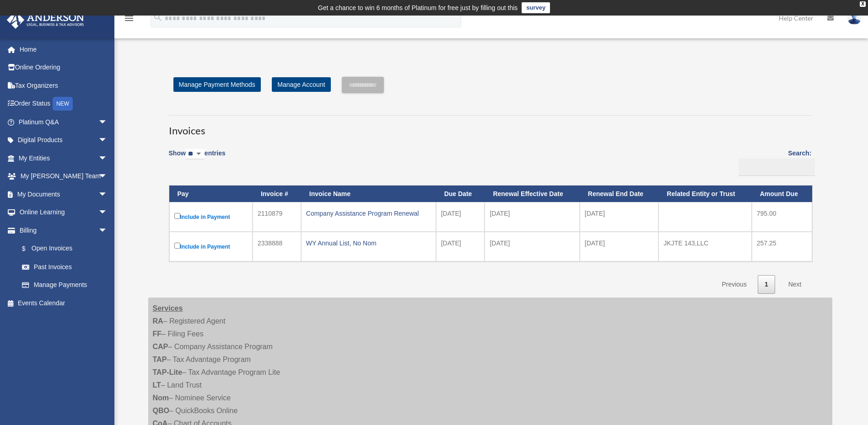 The height and width of the screenshot is (425, 868). I want to click on th: Renewal End Date: activate to sort column ascending, so click(619, 194).